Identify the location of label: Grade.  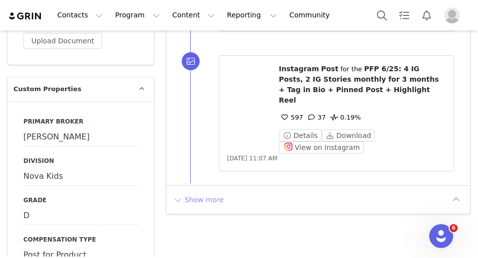
(81, 200).